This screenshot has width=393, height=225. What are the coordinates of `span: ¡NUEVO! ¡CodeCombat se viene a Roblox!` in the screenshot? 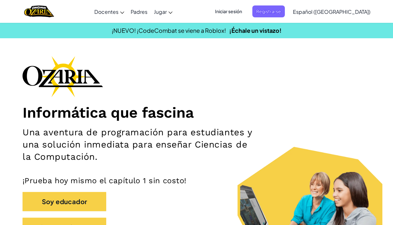 It's located at (169, 30).